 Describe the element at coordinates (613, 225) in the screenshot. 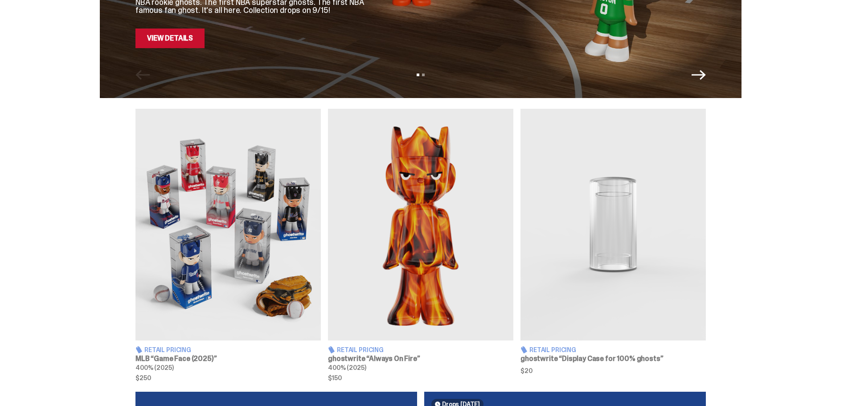

I see `img: Display Case for 100% ghosts` at that location.